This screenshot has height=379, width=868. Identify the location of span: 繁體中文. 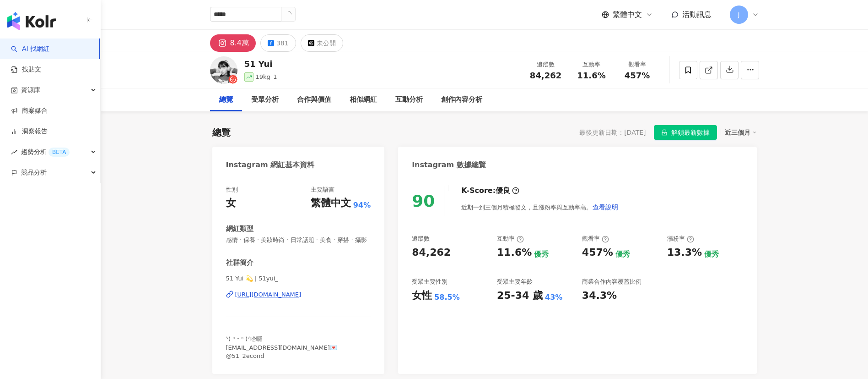
(627, 15).